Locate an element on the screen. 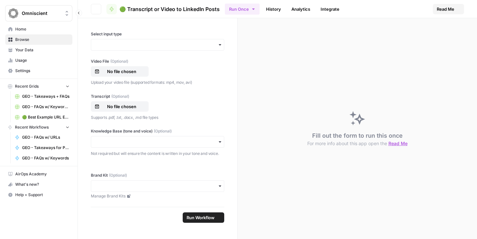 This screenshot has width=477, height=239. a: GEO - FAQs w/ Keywords Grid is located at coordinates (42, 107).